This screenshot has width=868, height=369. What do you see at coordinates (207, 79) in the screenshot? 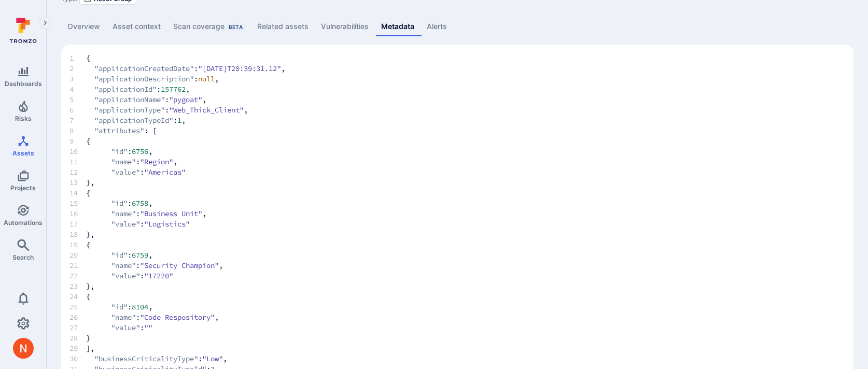
I see `span: null` at bounding box center [207, 79].